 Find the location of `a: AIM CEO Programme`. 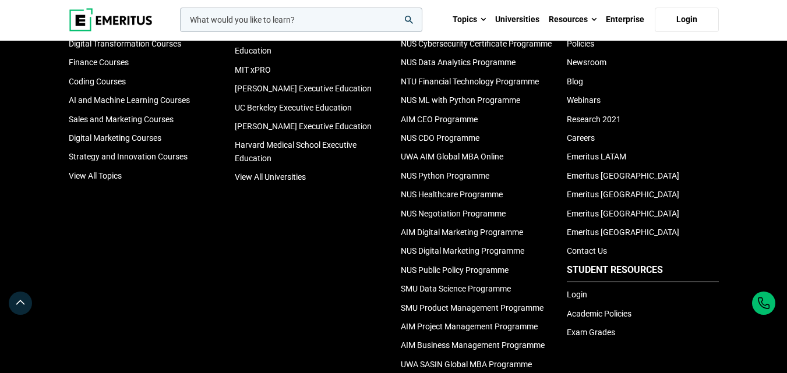

a: AIM CEO Programme is located at coordinates (439, 119).